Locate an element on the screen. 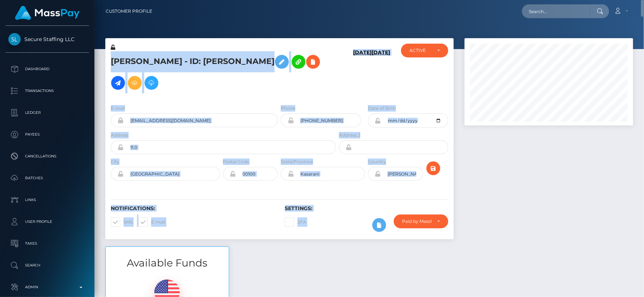 The image size is (644, 297). a: Ledger is located at coordinates (47, 113).